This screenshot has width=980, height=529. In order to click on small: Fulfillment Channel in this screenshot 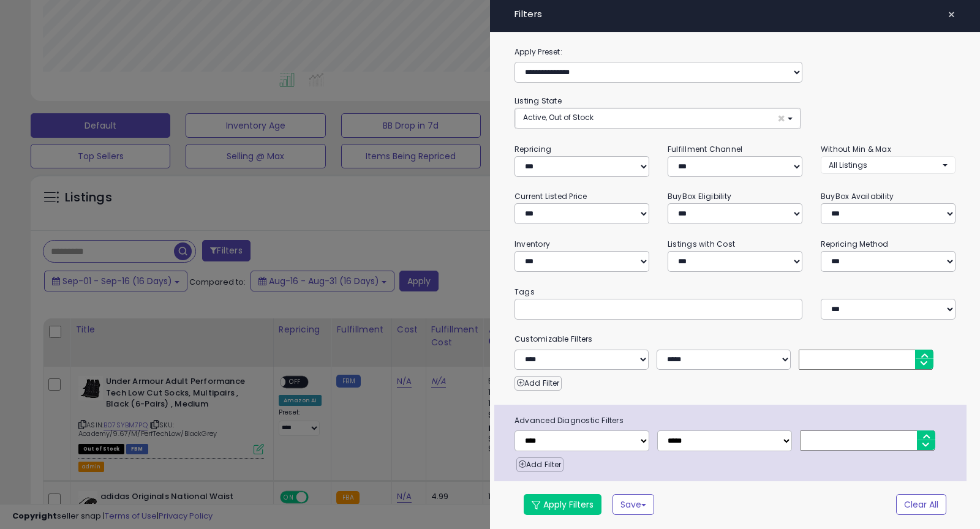, I will do `click(705, 149)`.